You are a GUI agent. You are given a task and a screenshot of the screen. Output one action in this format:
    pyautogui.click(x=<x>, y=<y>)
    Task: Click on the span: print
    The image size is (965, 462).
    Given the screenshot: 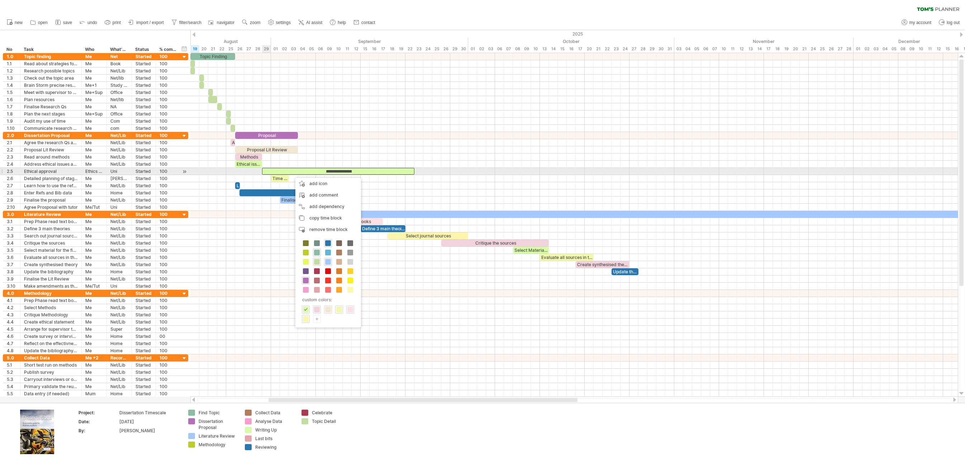 What is the action you would take?
    pyautogui.click(x=116, y=23)
    